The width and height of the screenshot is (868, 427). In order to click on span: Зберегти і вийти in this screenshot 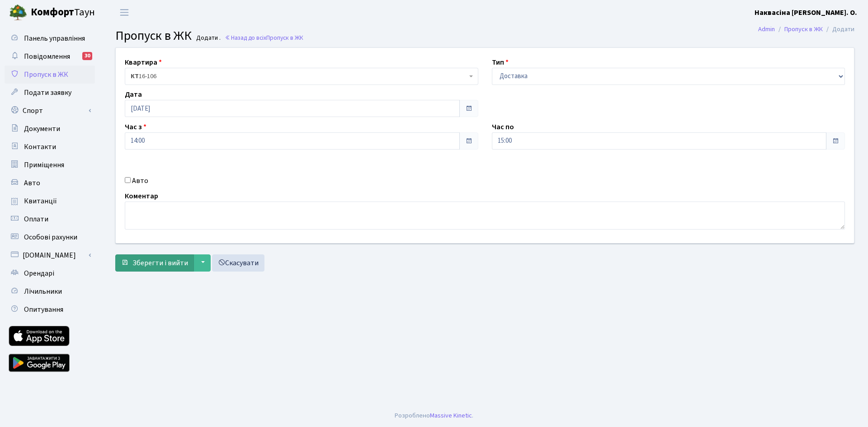, I will do `click(160, 263)`.